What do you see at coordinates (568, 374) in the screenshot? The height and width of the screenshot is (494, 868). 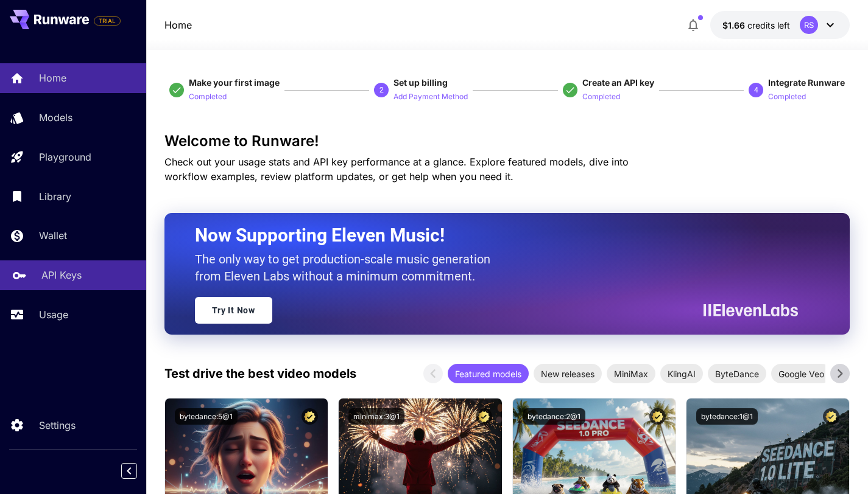 I see `span: New releases` at bounding box center [568, 374].